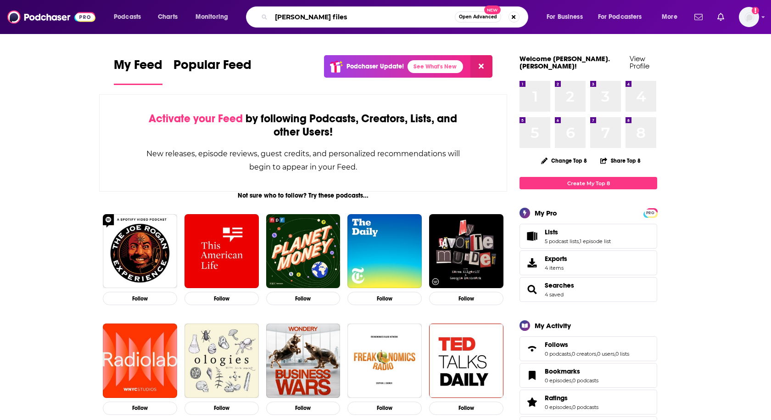  Describe the element at coordinates (589, 263) in the screenshot. I see `a: Exports` at that location.